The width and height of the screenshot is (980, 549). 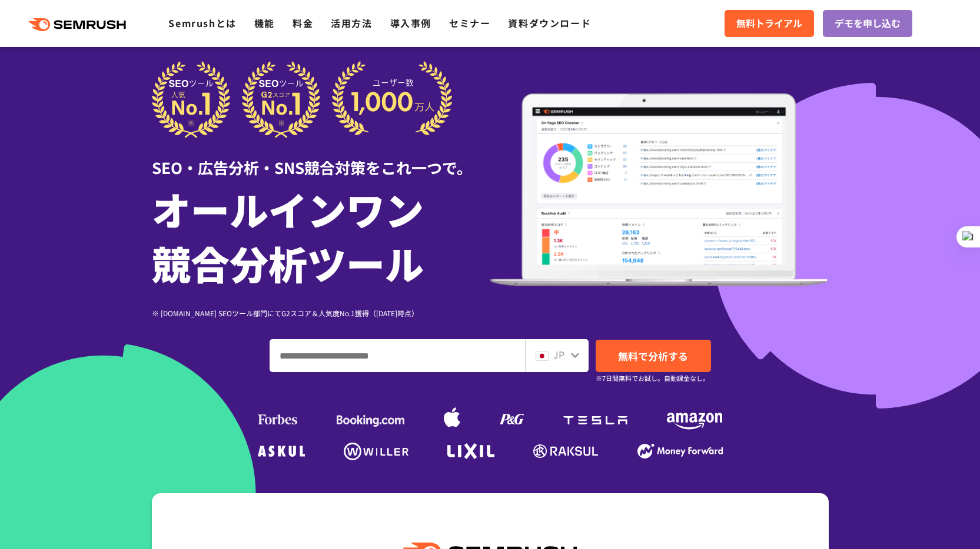 What do you see at coordinates (470, 23) in the screenshot?
I see `a: セミナー` at bounding box center [470, 23].